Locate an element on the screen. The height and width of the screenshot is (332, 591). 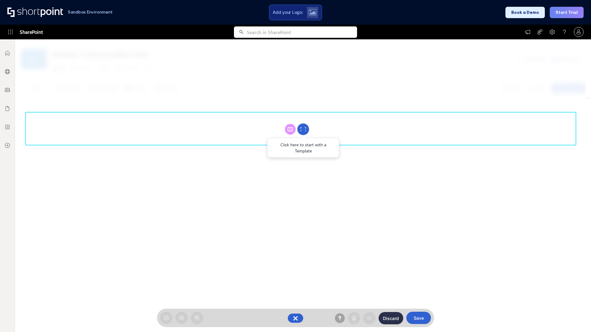
img: Upload logo is located at coordinates (312, 12).